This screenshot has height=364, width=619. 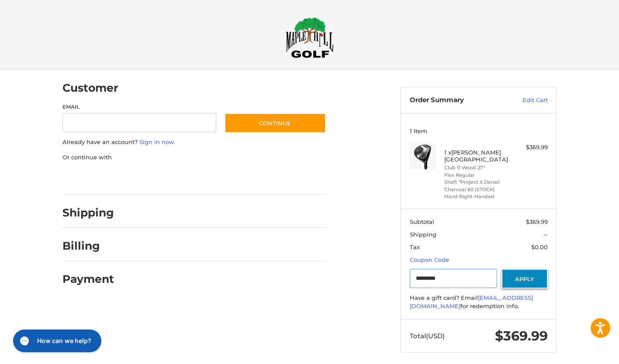 What do you see at coordinates (194, 142) in the screenshot?
I see `p: Already have an account?` at bounding box center [194, 142].